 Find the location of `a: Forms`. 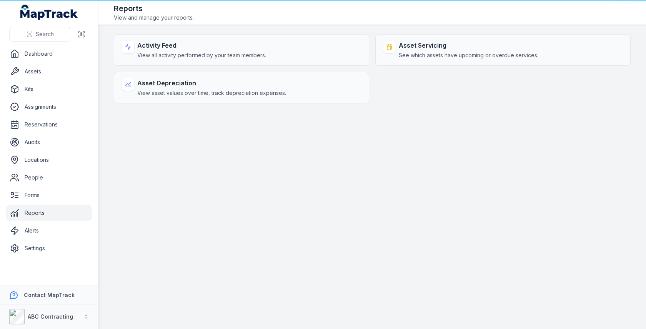

a: Forms is located at coordinates (49, 195).